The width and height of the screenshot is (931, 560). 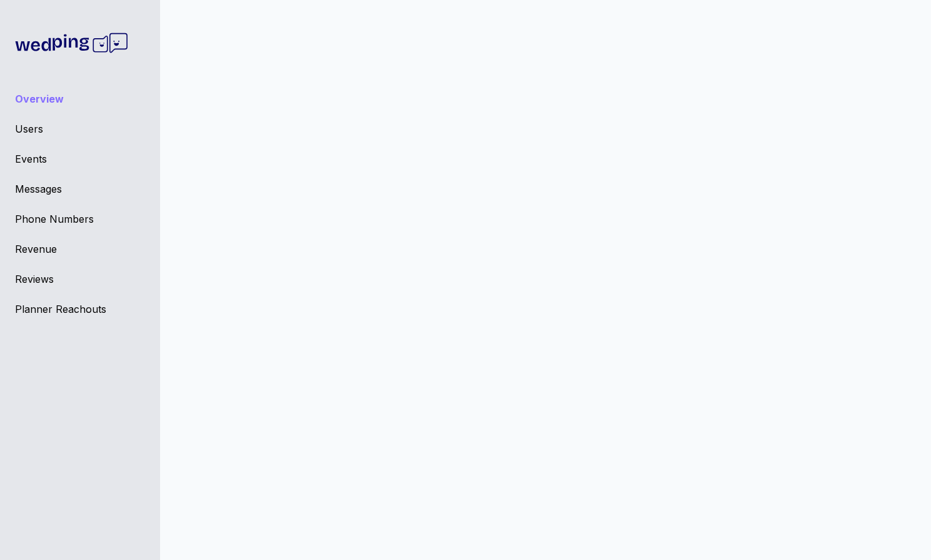 What do you see at coordinates (80, 249) in the screenshot?
I see `div: Revenue` at bounding box center [80, 249].